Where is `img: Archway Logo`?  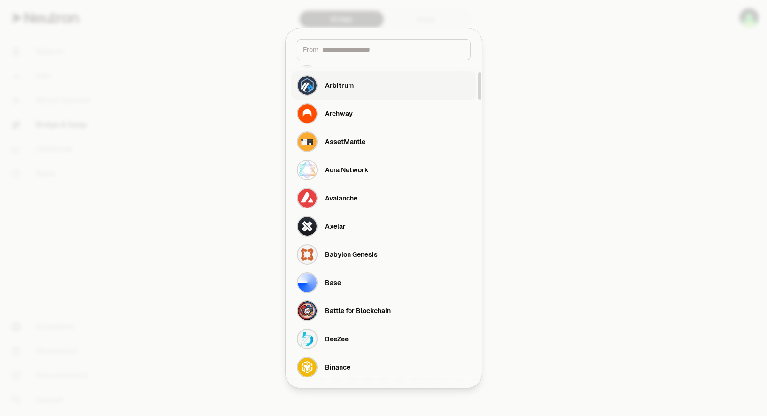
img: Archway Logo is located at coordinates (307, 114).